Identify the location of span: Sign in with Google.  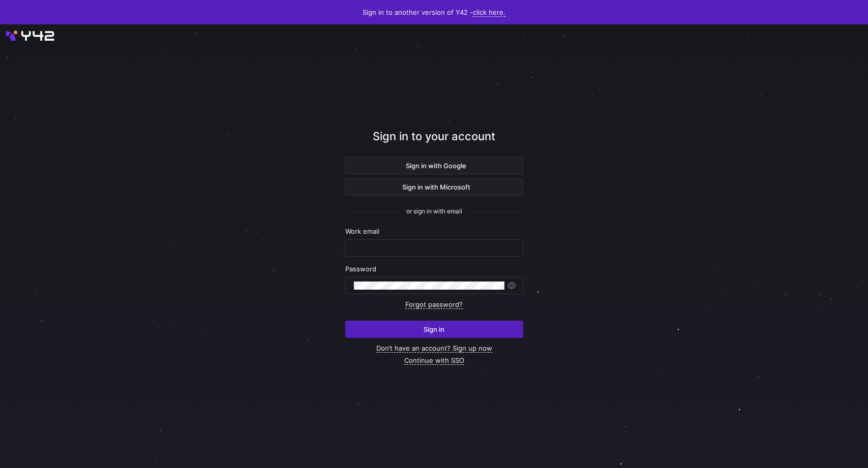
(434, 166).